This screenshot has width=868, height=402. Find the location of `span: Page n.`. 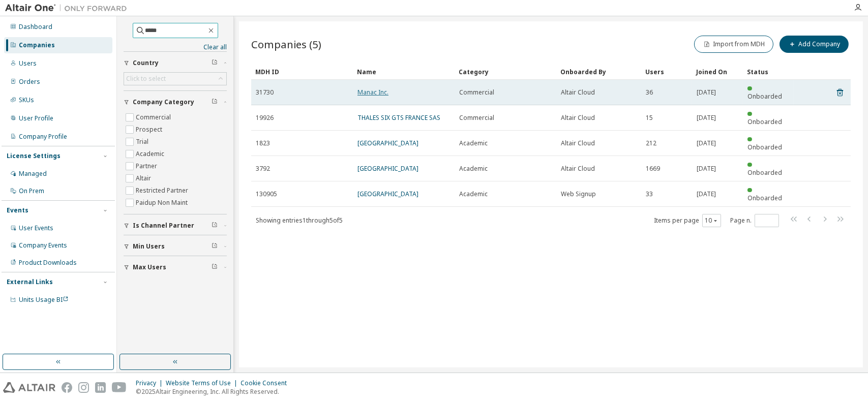

span: Page n. is located at coordinates (755, 221).